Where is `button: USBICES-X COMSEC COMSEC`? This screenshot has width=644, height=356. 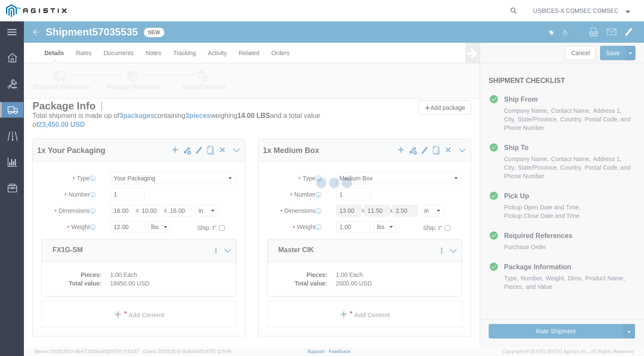
button: USBICES-X COMSEC COMSEC is located at coordinates (583, 11).